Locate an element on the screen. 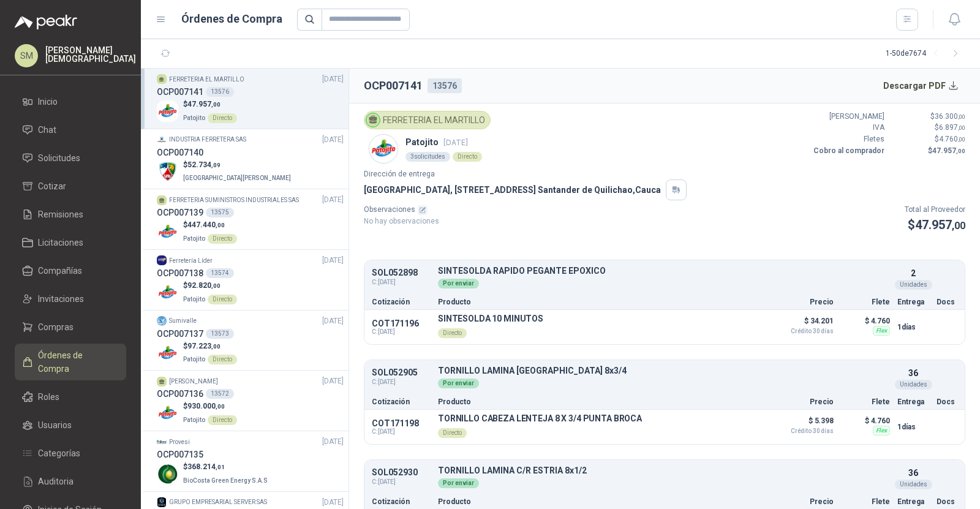 The image size is (980, 509). span: Invitaciones is located at coordinates (60, 299).